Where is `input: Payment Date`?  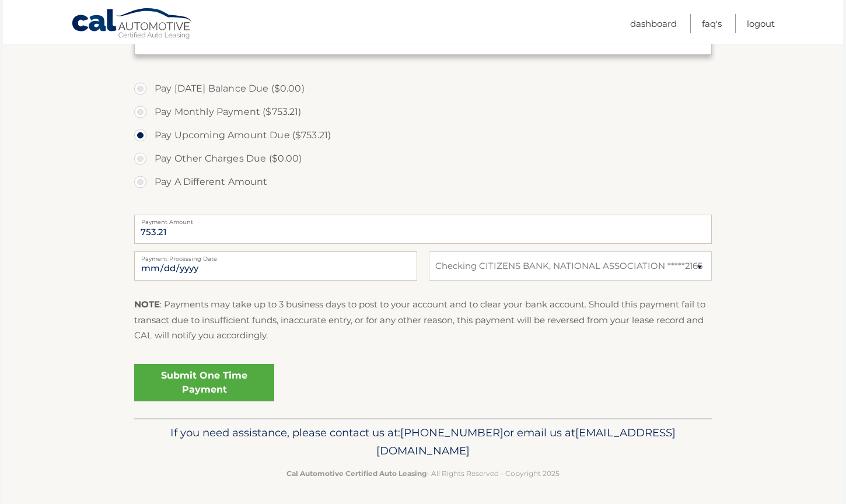
input: Payment Date is located at coordinates (276, 266).